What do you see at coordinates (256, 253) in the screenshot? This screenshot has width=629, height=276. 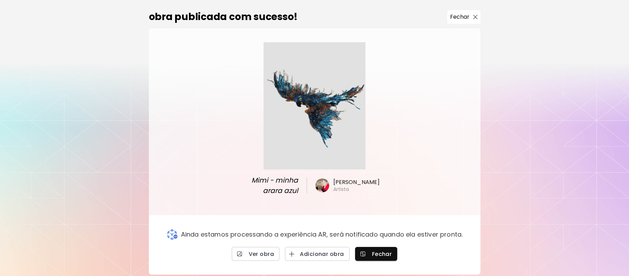 I see `a: Ver obra` at bounding box center [256, 253].